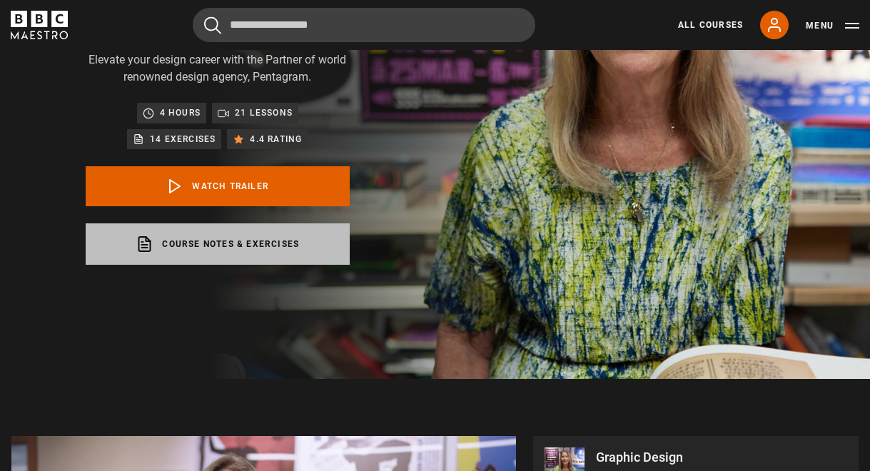  Describe the element at coordinates (39, 25) in the screenshot. I see `svg: BBC Maestro` at that location.